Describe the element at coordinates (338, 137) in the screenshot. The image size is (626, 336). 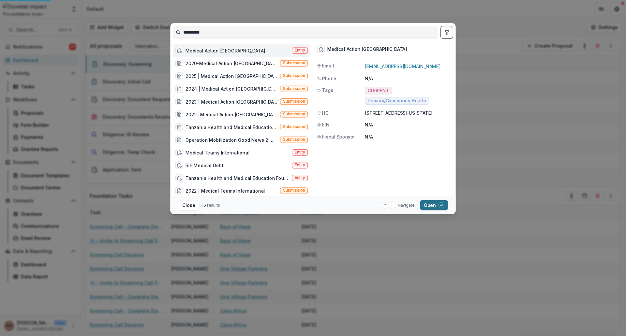
I see `span: Fiscal Sponsor` at that location.